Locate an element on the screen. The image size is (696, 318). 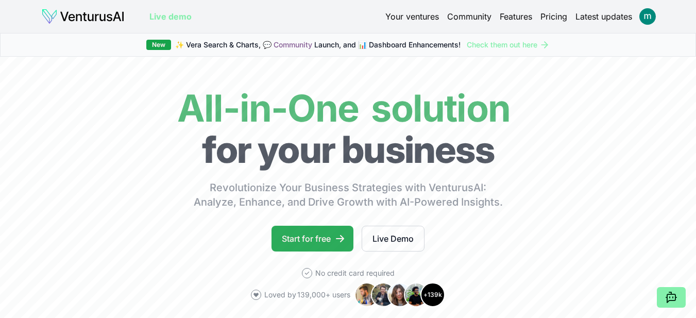
a: Check them out here is located at coordinates (508, 45).